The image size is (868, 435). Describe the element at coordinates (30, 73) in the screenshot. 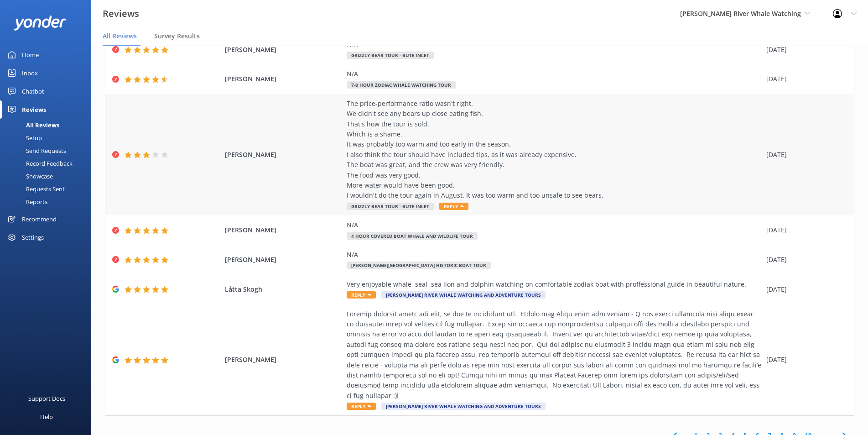

I see `div: Inbox` at that location.